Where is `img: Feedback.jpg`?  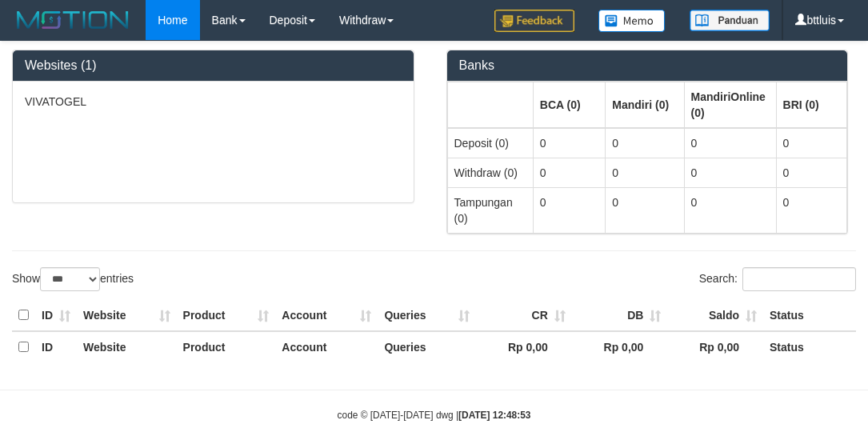
img: Feedback.jpg is located at coordinates (534, 21).